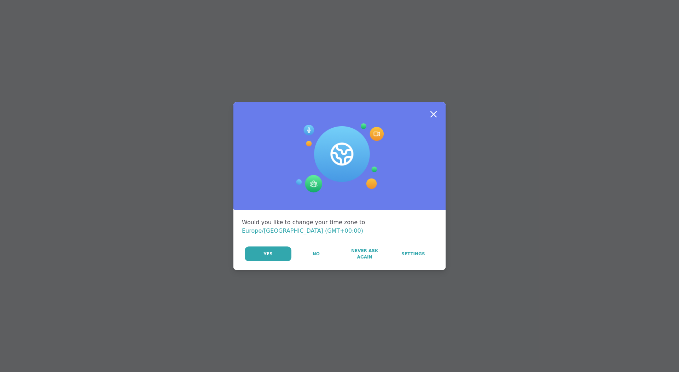 The width and height of the screenshot is (679, 372). I want to click on span: Never Ask Again, so click(364, 254).